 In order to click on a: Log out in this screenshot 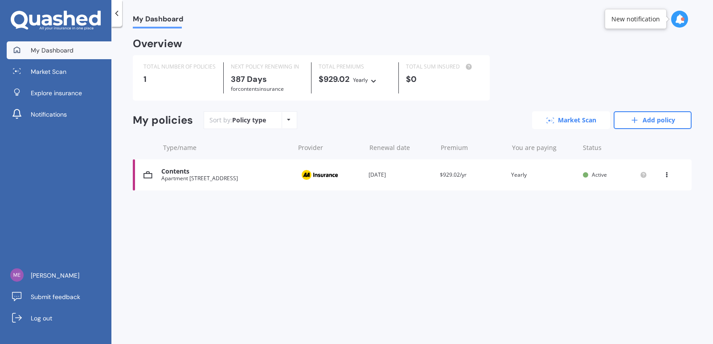, I will do `click(59, 319)`.